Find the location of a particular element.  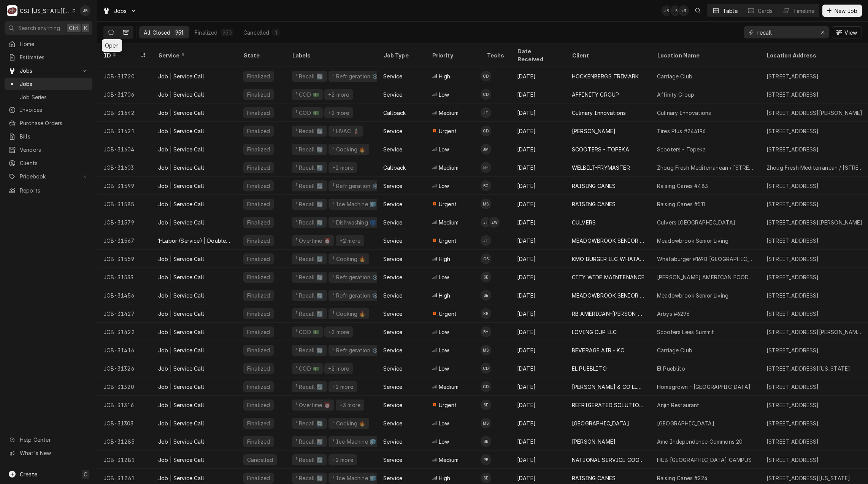

div: CD is located at coordinates (486, 368).